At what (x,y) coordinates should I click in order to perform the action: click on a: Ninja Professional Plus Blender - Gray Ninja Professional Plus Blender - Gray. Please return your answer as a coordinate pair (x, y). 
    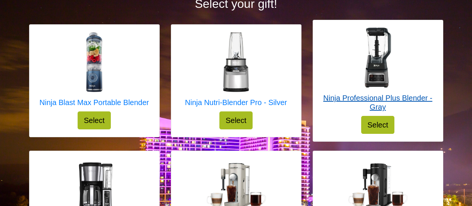
    Looking at the image, I should click on (378, 72).